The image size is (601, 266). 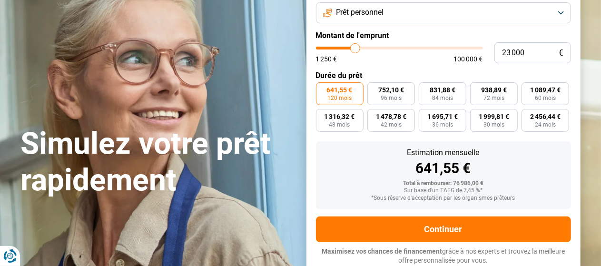 What do you see at coordinates (391, 117) in the screenshot?
I see `span: 1 478,78 €` at bounding box center [391, 117].